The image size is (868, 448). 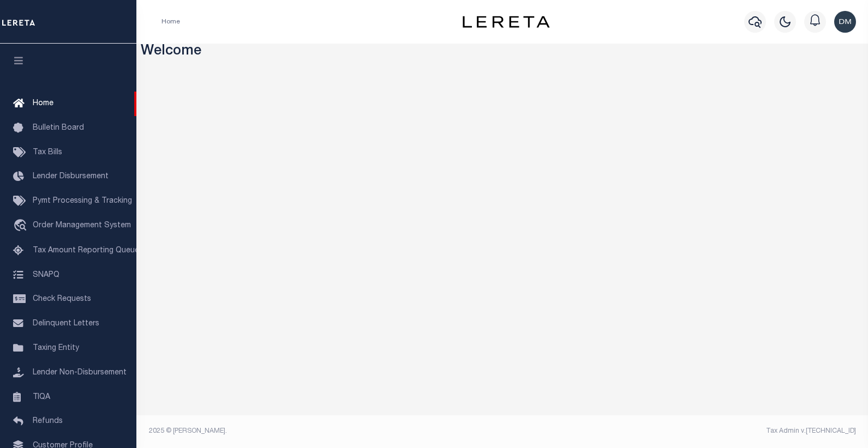 I want to click on span: Taxing Entity, so click(x=55, y=348).